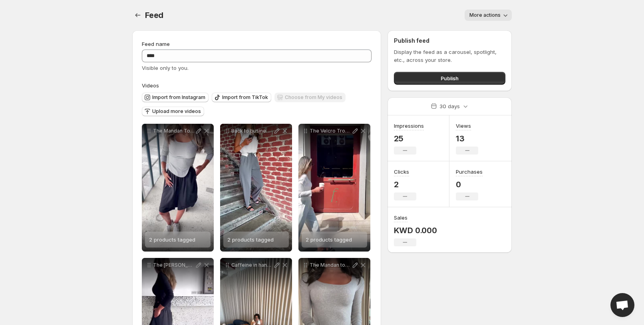 The image size is (644, 325). What do you see at coordinates (409, 126) in the screenshot?
I see `h3: Impressions` at bounding box center [409, 126].